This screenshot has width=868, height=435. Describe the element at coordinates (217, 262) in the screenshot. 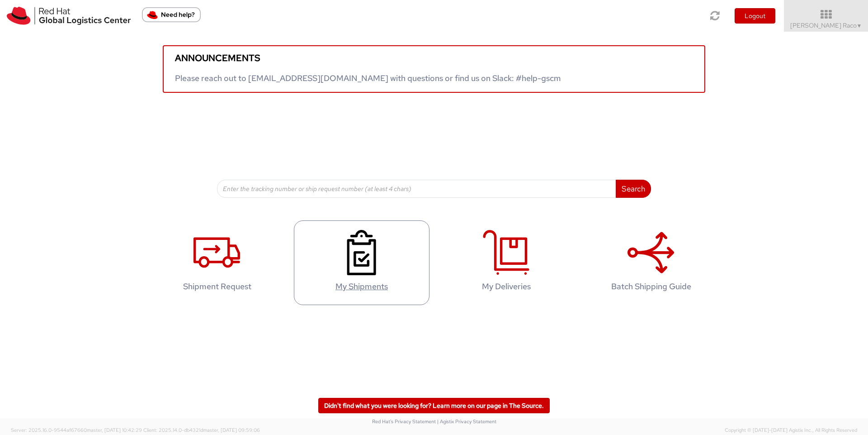

I see `a: Shipment Request` at that location.